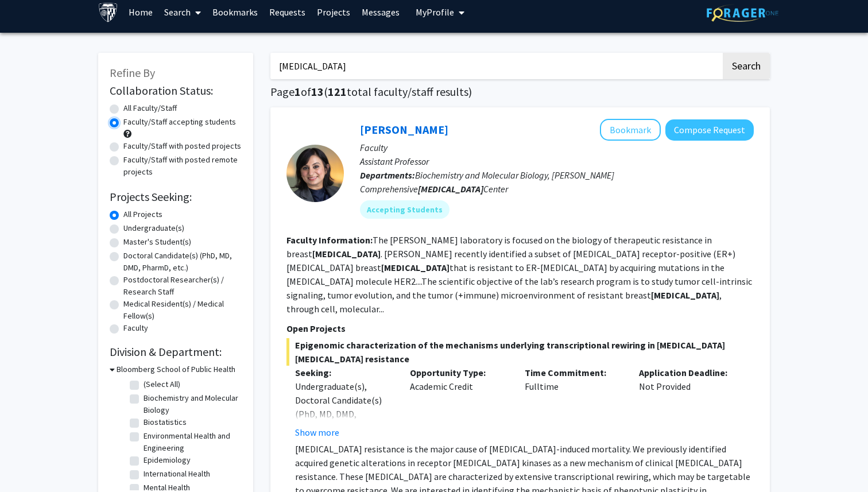 Image resolution: width=868 pixels, height=492 pixels. Describe the element at coordinates (177, 474) in the screenshot. I see `label: International Health` at that location.